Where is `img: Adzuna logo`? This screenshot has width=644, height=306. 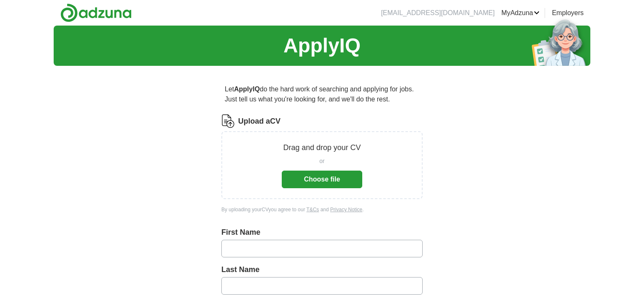
img: Adzuna logo is located at coordinates (96, 12).